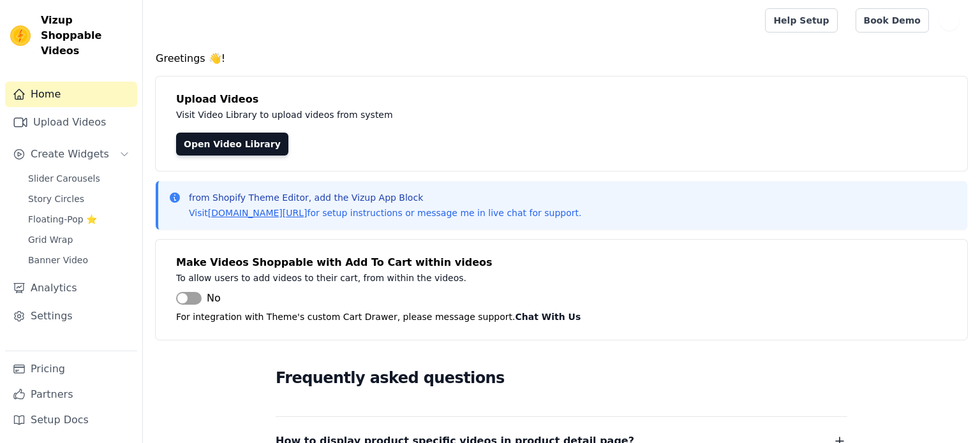 This screenshot has height=443, width=980. I want to click on p: from Shopify Theme Editor, add the Vizup App Block, so click(384, 197).